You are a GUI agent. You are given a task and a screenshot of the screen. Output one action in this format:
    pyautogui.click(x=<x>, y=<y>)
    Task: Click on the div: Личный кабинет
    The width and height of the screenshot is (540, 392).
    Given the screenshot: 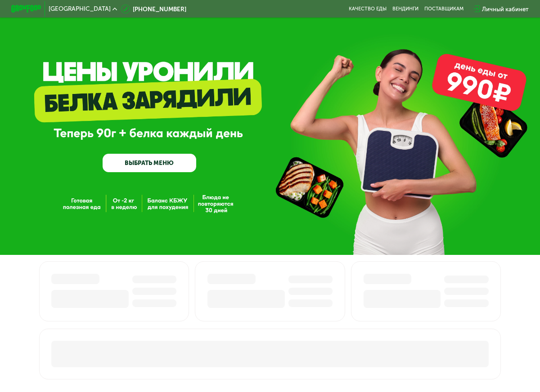 What is the action you would take?
    pyautogui.click(x=505, y=9)
    